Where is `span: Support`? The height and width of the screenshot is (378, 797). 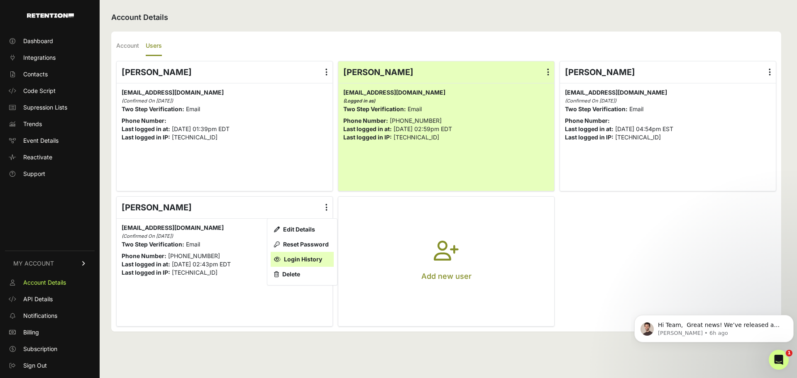 span: Support is located at coordinates (34, 174).